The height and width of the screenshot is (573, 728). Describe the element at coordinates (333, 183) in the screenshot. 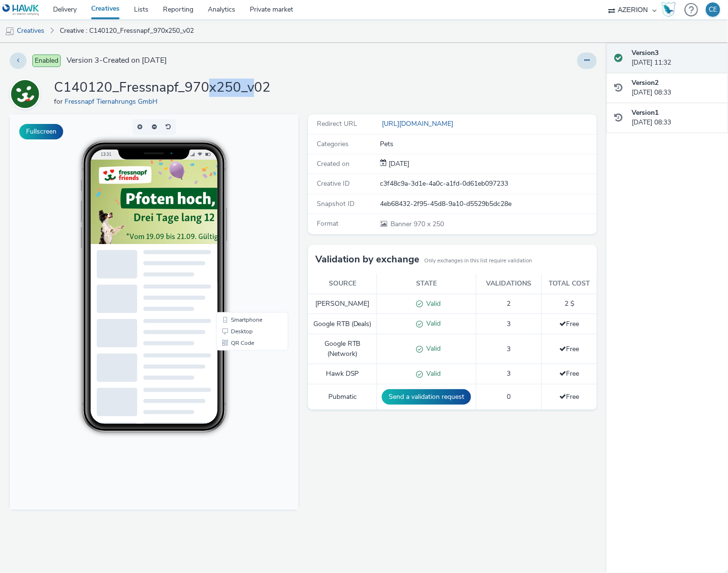

I see `span: Creative ID` at that location.